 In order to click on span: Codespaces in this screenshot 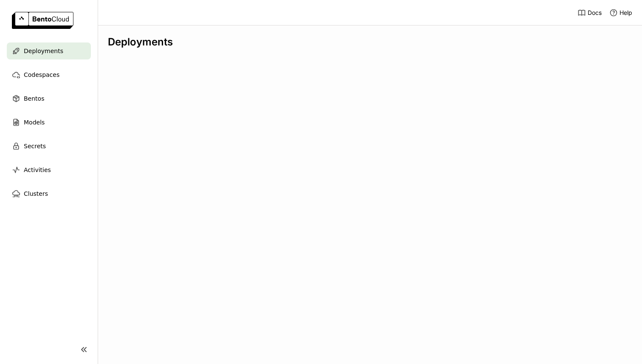, I will do `click(41, 75)`.